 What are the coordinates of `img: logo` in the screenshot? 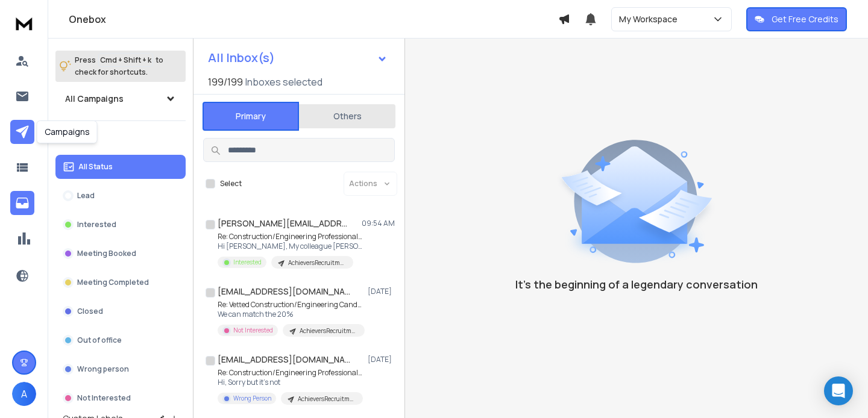 It's located at (24, 23).